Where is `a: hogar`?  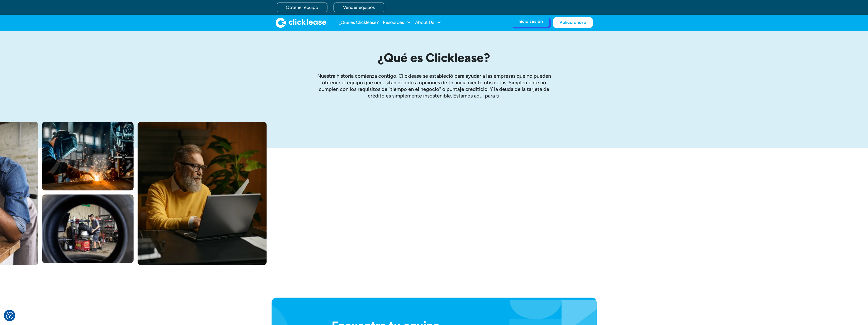 a: hogar is located at coordinates (301, 23).